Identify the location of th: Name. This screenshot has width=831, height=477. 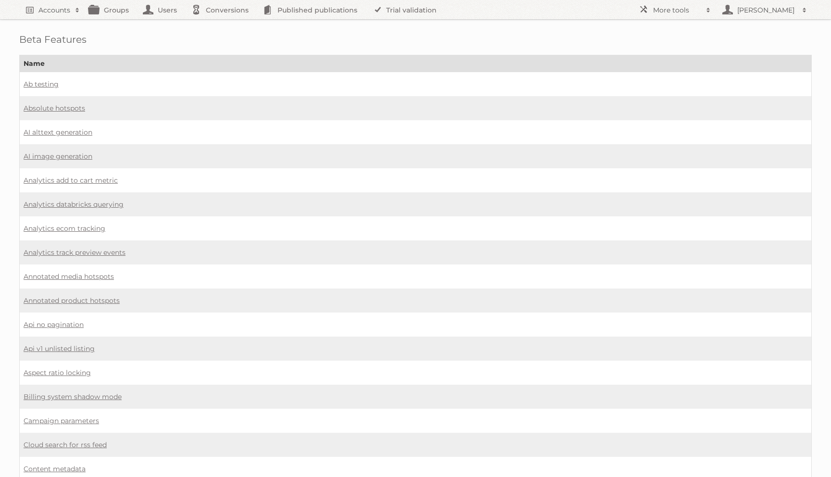
(415, 63).